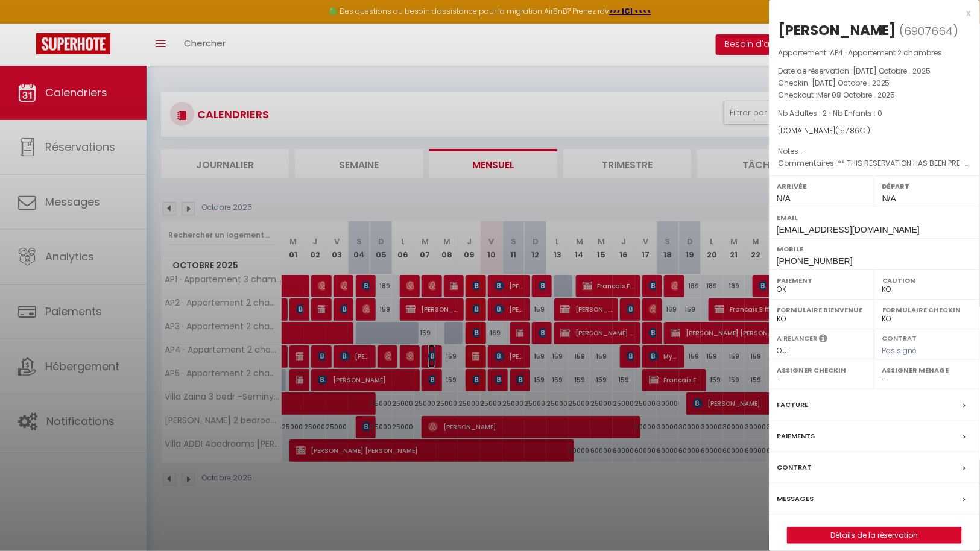 The height and width of the screenshot is (551, 980). Describe the element at coordinates (874, 249) in the screenshot. I see `label: Mobile` at that location.